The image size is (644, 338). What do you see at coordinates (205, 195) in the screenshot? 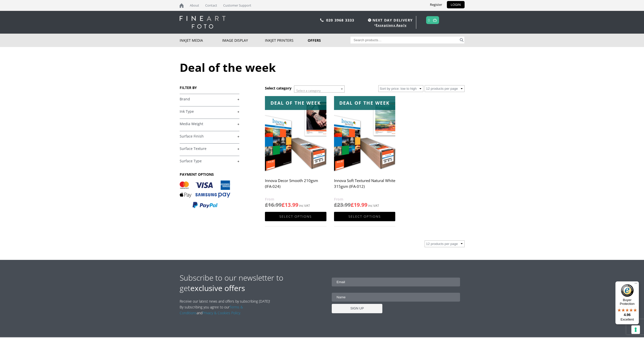
I see `img: PAYMENT OPTIONS` at bounding box center [205, 195].